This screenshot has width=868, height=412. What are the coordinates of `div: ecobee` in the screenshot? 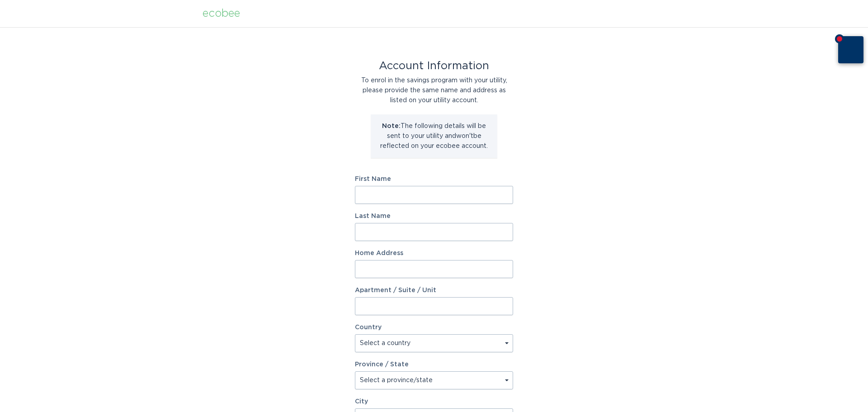 It's located at (221, 14).